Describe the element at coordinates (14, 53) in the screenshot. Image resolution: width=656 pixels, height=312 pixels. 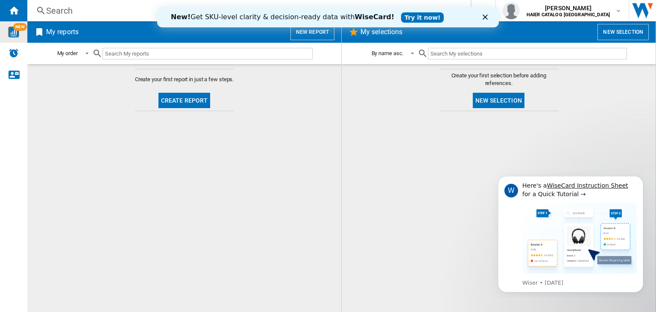
I see `img: alerts-logo.svg` at that location.